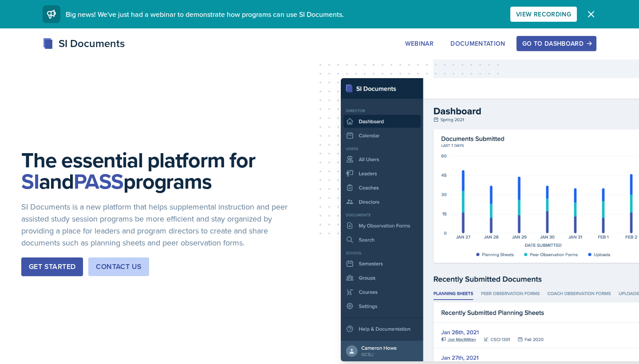 Image resolution: width=639 pixels, height=364 pixels. What do you see at coordinates (556, 43) in the screenshot?
I see `button: Go to Dashboard` at bounding box center [556, 43].